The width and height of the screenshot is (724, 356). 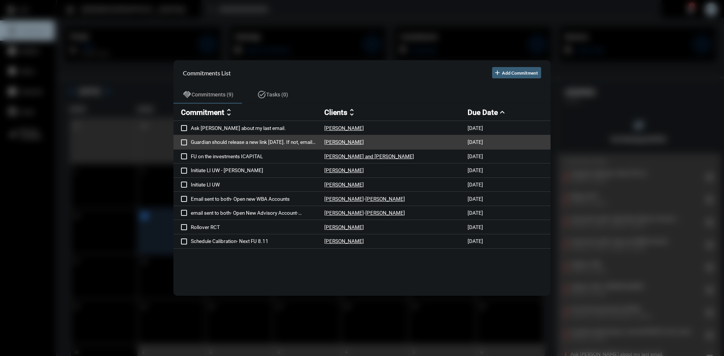 What do you see at coordinates (203, 112) in the screenshot?
I see `h2: Commitment` at bounding box center [203, 112].